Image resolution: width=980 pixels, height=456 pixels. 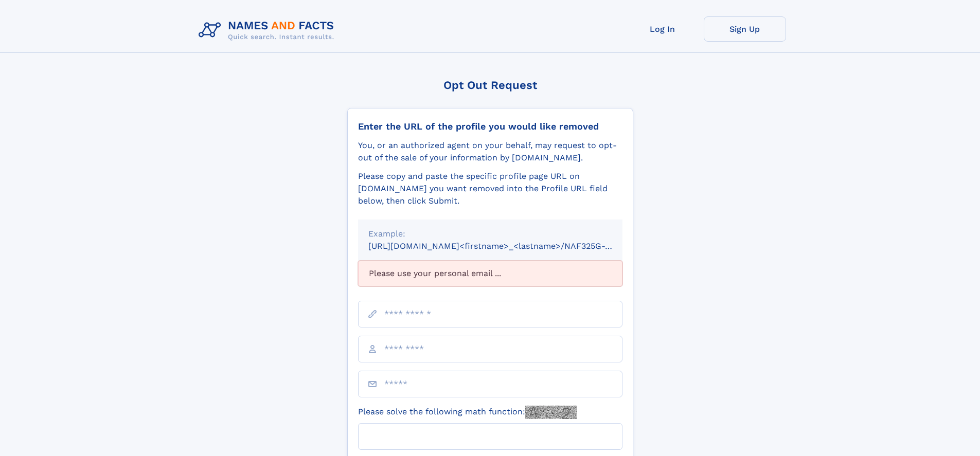 I want to click on label: Please solve the following math function:, so click(x=467, y=412).